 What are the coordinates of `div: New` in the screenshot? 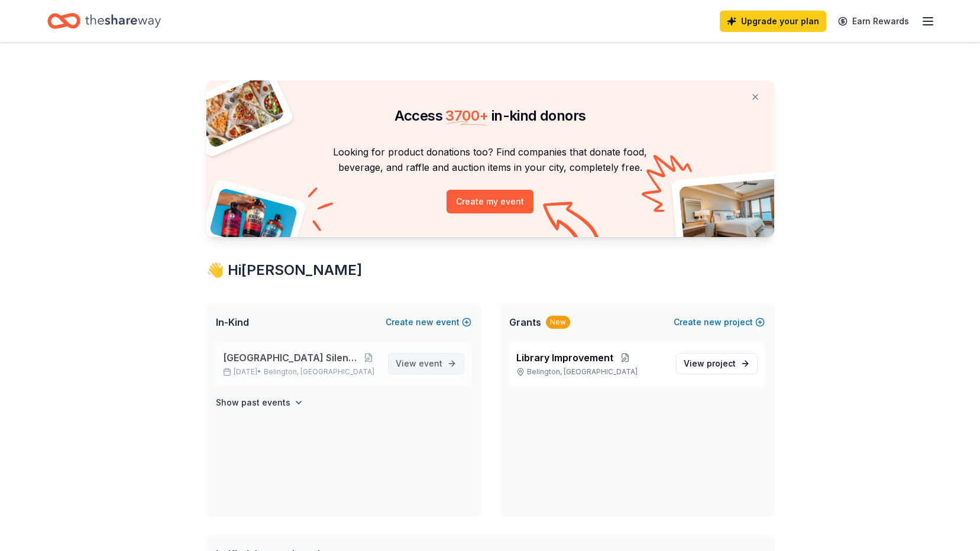 It's located at (558, 322).